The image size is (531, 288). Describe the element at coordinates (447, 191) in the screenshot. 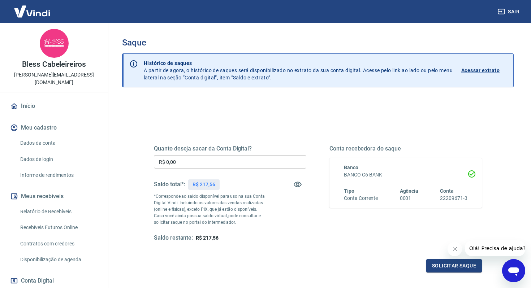

I see `span: Conta` at that location.